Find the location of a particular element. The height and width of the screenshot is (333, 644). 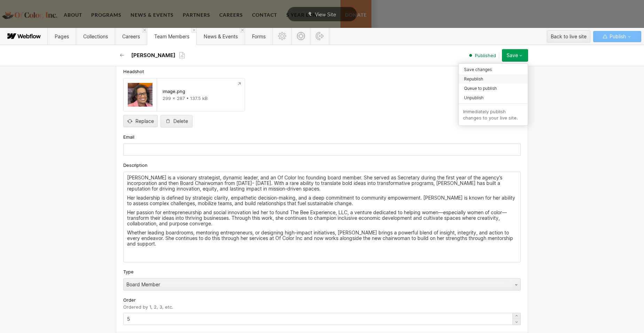

span: Headshot is located at coordinates (134, 71).